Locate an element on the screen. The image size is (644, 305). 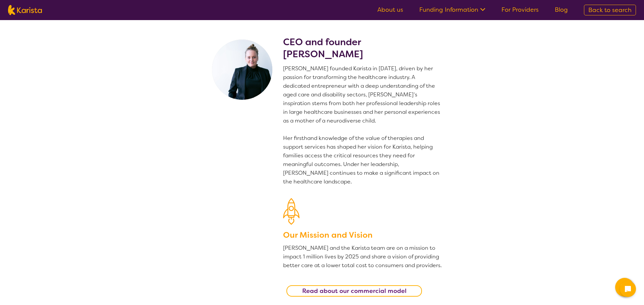
a: About us is located at coordinates (390, 10).